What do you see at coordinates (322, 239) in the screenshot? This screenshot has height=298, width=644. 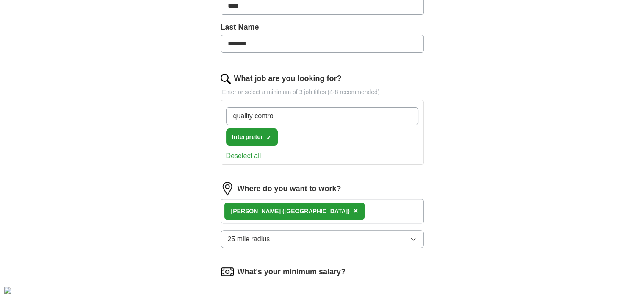 I see `button: 25 mile radius` at bounding box center [322, 239].